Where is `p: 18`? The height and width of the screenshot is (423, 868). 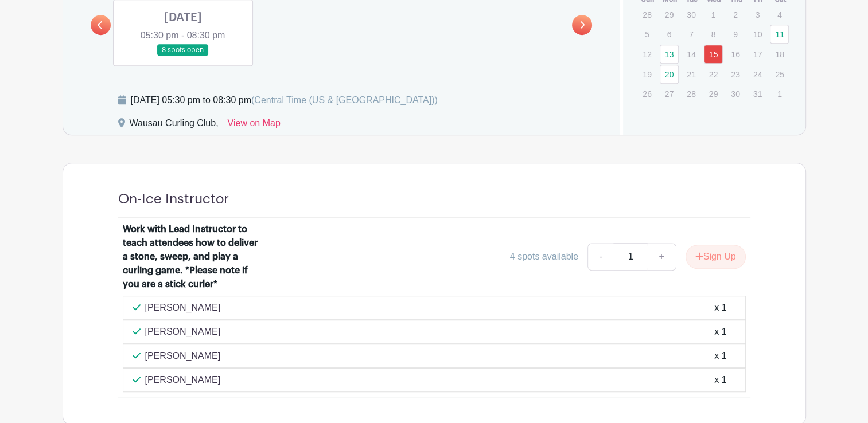
p: 18 is located at coordinates (779, 54).